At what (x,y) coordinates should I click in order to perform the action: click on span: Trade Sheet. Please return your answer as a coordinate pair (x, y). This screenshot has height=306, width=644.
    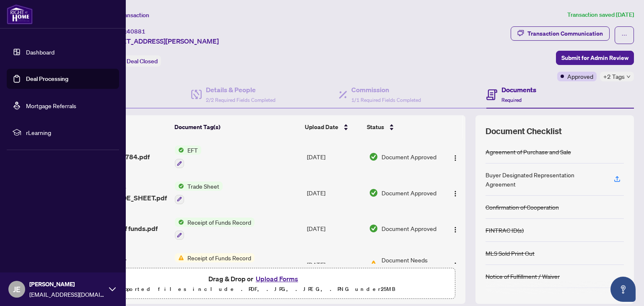
    Looking at the image, I should click on (203, 186).